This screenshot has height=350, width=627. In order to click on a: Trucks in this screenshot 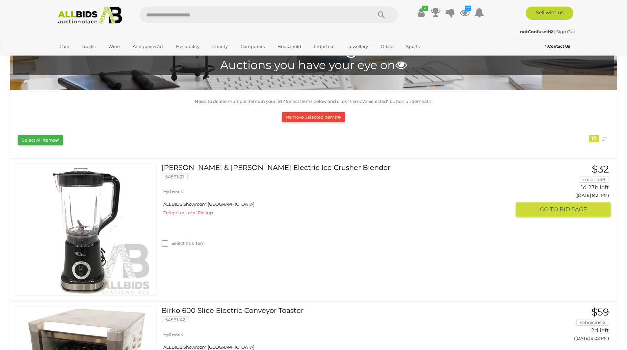, I will do `click(88, 46)`.